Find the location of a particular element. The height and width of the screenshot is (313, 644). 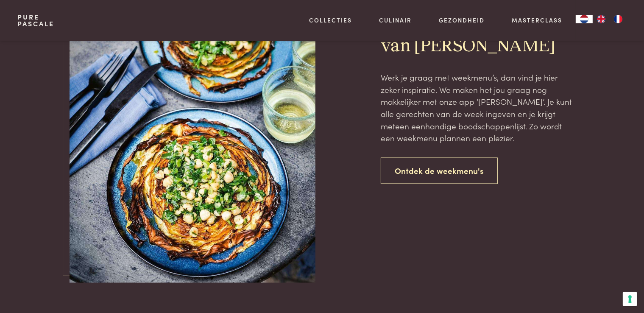

p: Werk je graag met weekmenu’s, dan vind je hier zeker inspiratie. We maken het jou graag nog makke... is located at coordinates (478, 108).